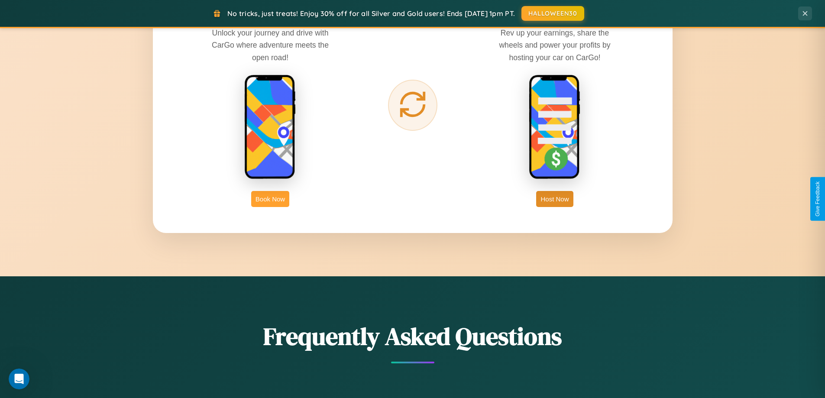 The height and width of the screenshot is (398, 825). What do you see at coordinates (555, 45) in the screenshot?
I see `p: Rev up your earnings, share the wheels and power your profits by hosting your car on CarGo!` at bounding box center [555, 45].